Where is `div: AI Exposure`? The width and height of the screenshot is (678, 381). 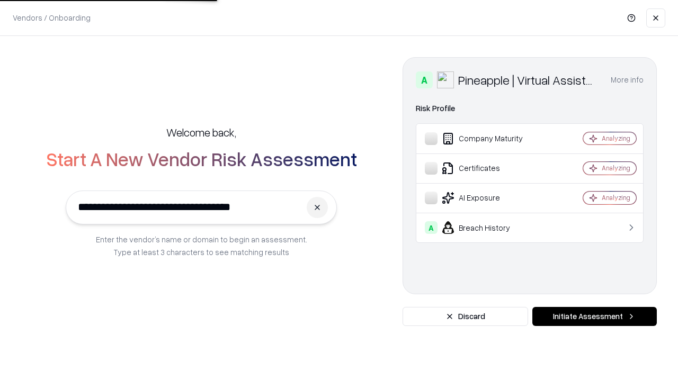 div: AI Exposure is located at coordinates (488, 198).